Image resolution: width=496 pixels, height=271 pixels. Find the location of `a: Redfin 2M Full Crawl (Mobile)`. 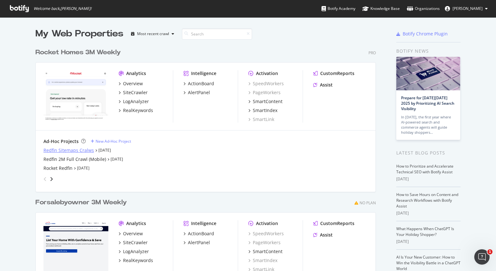

a: Redfin 2M Full Crawl (Mobile) is located at coordinates (75, 159).